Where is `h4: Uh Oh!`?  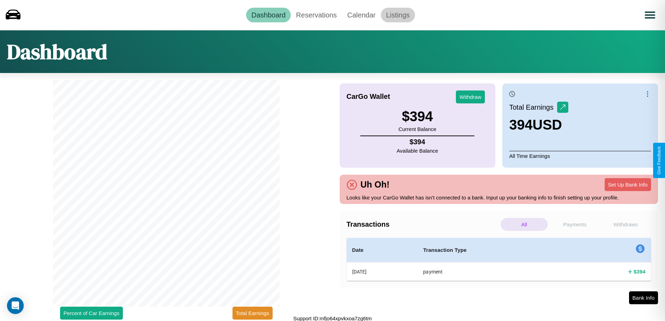
h4: Uh Oh! is located at coordinates (375, 184).